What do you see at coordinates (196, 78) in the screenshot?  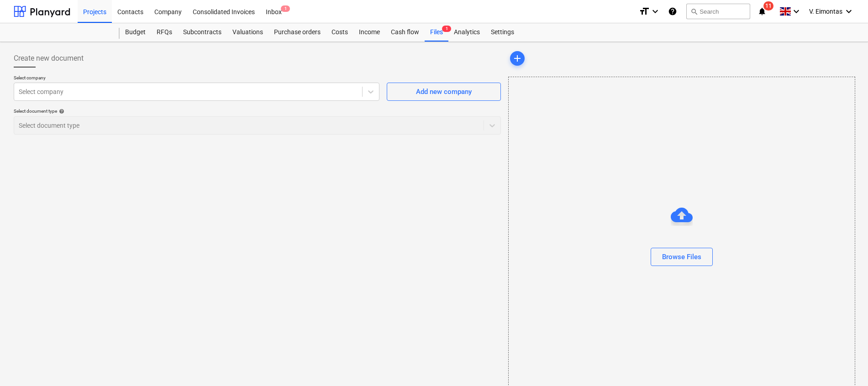 I see `p: Select company` at bounding box center [196, 78].